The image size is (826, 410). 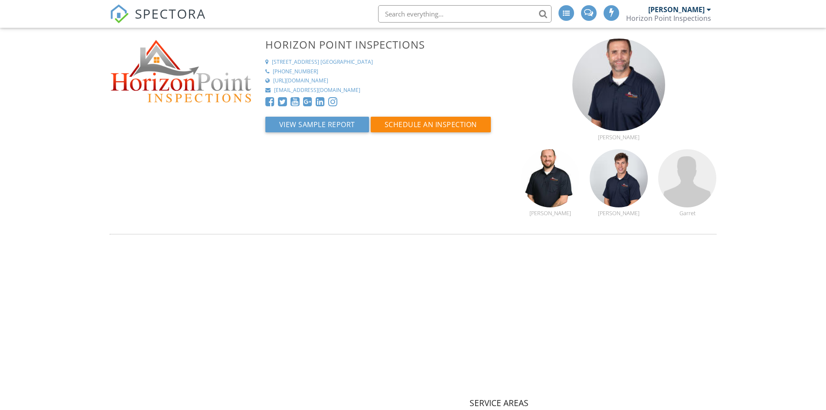 I want to click on h3: Horizon Point Inspections, so click(x=388, y=44).